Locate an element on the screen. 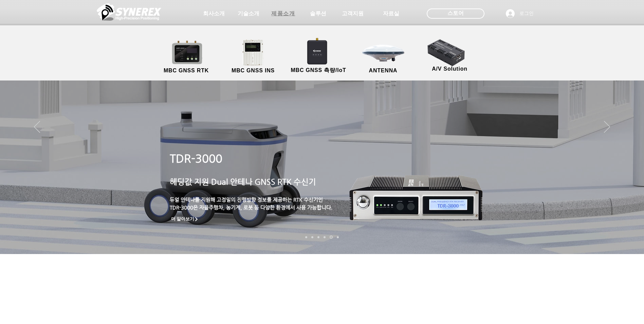 Image resolution: width=644 pixels, height=324 pixels. span: A/V Solution is located at coordinates (450, 69).